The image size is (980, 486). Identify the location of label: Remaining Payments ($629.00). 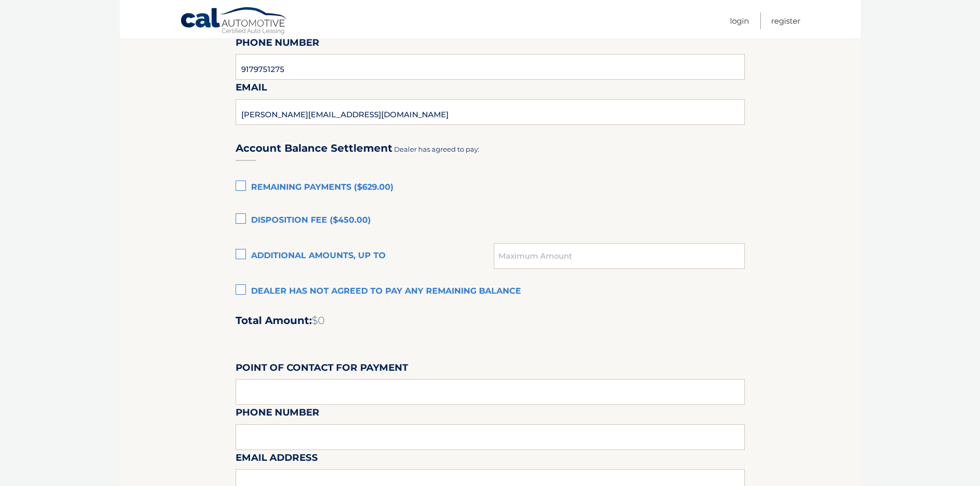
(490, 187).